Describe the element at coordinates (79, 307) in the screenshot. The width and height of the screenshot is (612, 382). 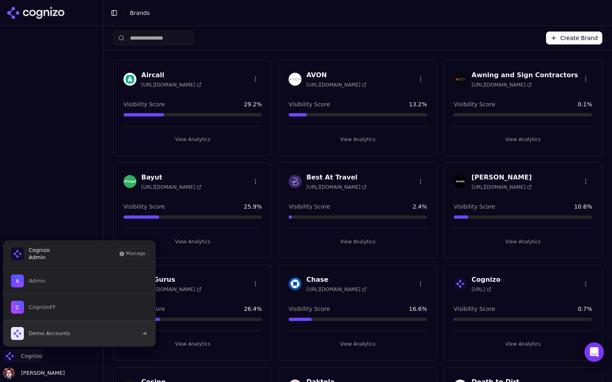
I see `div: List of all organization memberships` at that location.